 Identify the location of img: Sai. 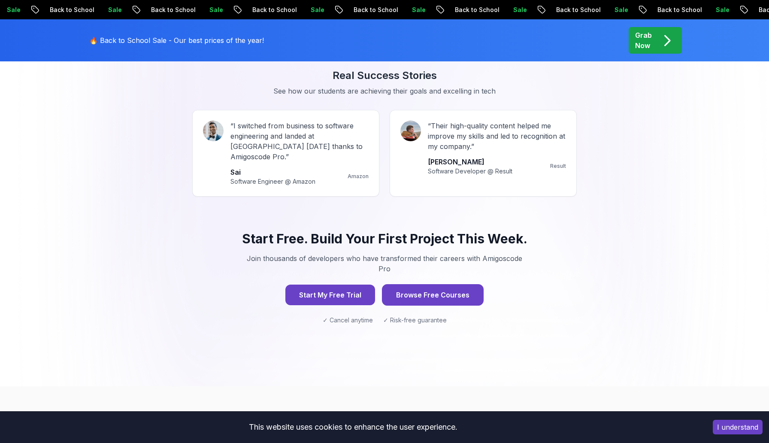
(213, 131).